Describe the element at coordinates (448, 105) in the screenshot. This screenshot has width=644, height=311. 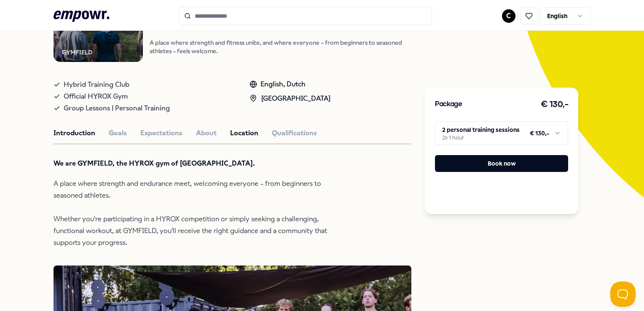
I see `h3: Package` at that location.